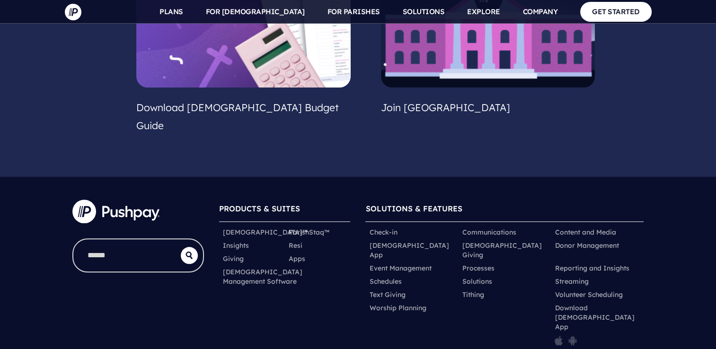 Image resolution: width=716 pixels, height=349 pixels. I want to click on a: Content and Media, so click(585, 232).